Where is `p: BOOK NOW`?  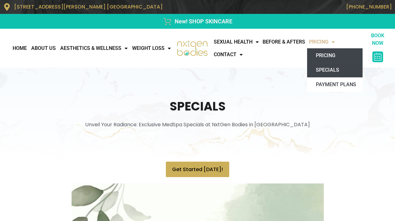
p: BOOK NOW is located at coordinates (378, 39).